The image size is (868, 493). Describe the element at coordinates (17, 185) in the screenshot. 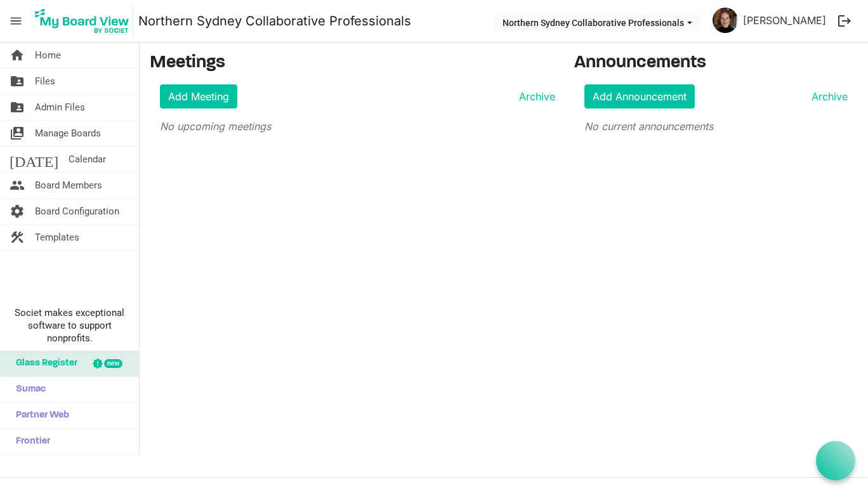

I see `span: people` at that location.